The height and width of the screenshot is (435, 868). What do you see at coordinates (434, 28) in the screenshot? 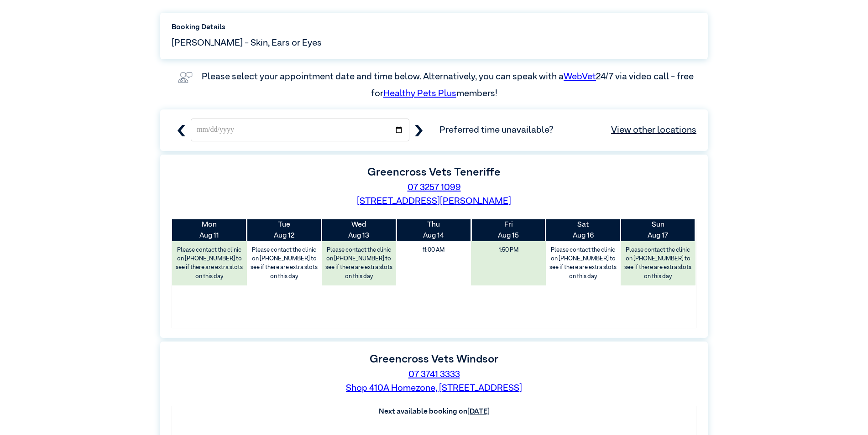
I see `label: Booking Details` at bounding box center [434, 28].